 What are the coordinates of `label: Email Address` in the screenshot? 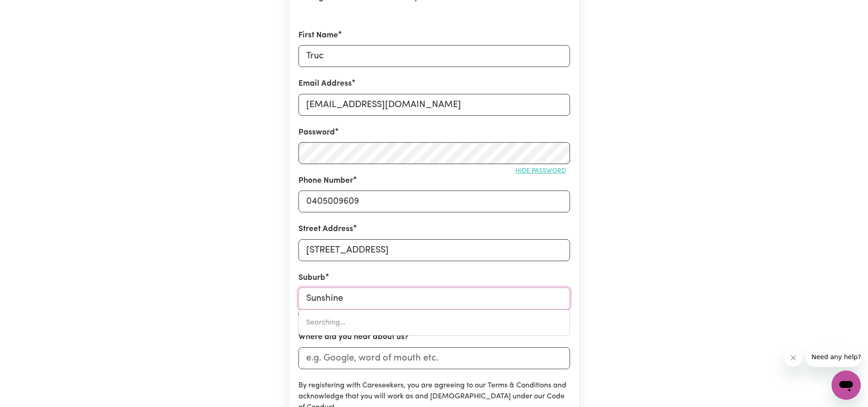 It's located at (325, 84).